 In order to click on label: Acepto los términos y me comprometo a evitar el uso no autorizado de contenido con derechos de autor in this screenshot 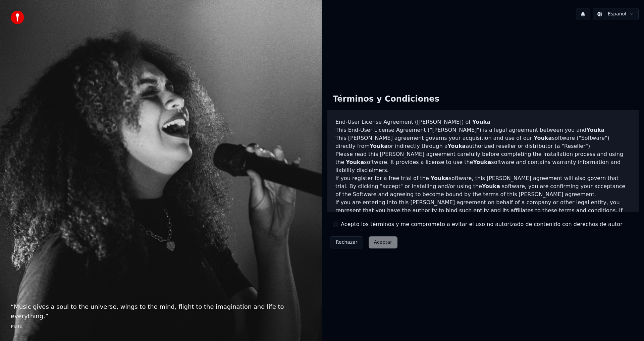, I will do `click(482, 225)`.